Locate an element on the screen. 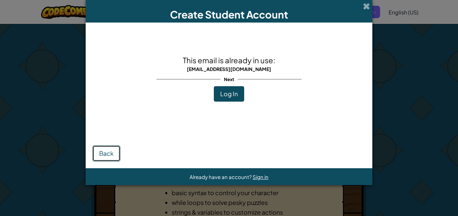 The image size is (458, 216). span: Create Student Account is located at coordinates (229, 14).